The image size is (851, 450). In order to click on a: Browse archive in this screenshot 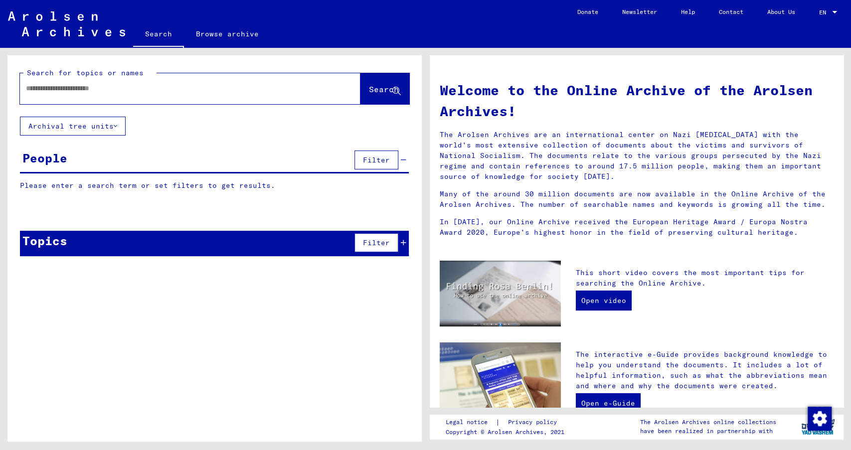, I will do `click(227, 34)`.